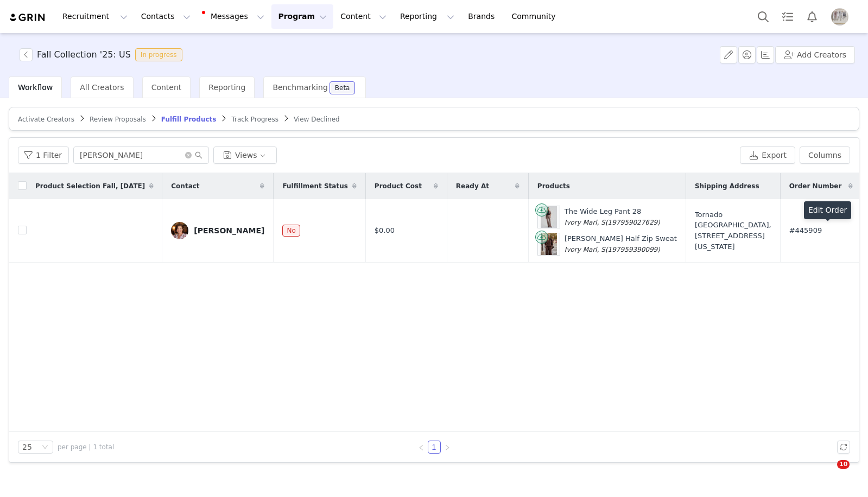  What do you see at coordinates (35, 88) in the screenshot?
I see `span: Workflow` at bounding box center [35, 88].